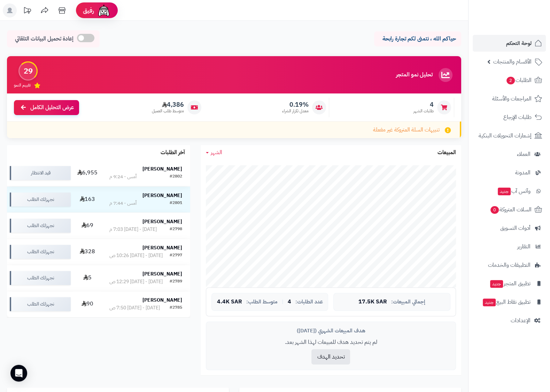 This screenshot has height=392, width=550. What do you see at coordinates (510, 191) in the screenshot?
I see `a: وآتس آبجديد` at bounding box center [510, 191].